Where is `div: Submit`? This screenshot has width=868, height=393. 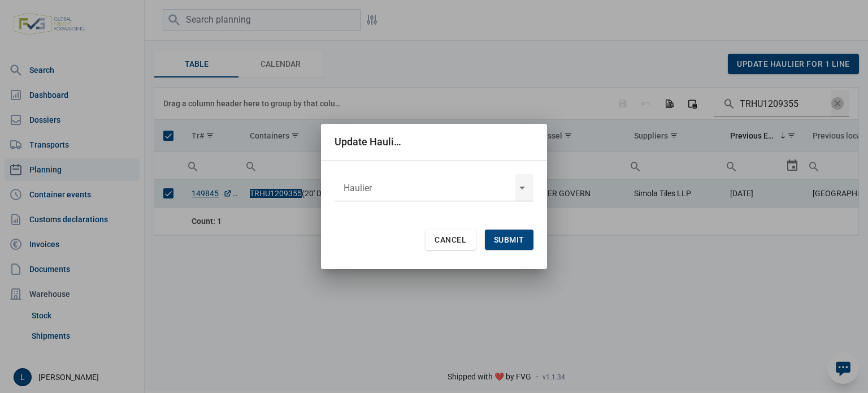
div: Submit is located at coordinates (510, 240).